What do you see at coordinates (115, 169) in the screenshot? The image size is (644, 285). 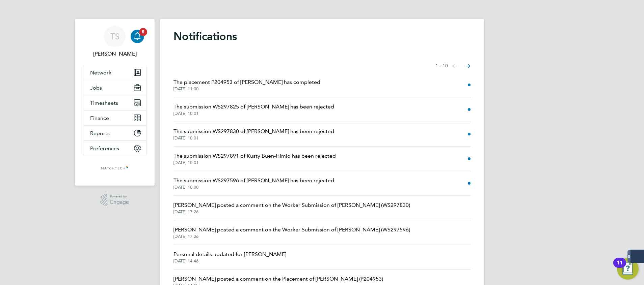 I see `img: matchtech-logo-retina.png` at bounding box center [115, 169].